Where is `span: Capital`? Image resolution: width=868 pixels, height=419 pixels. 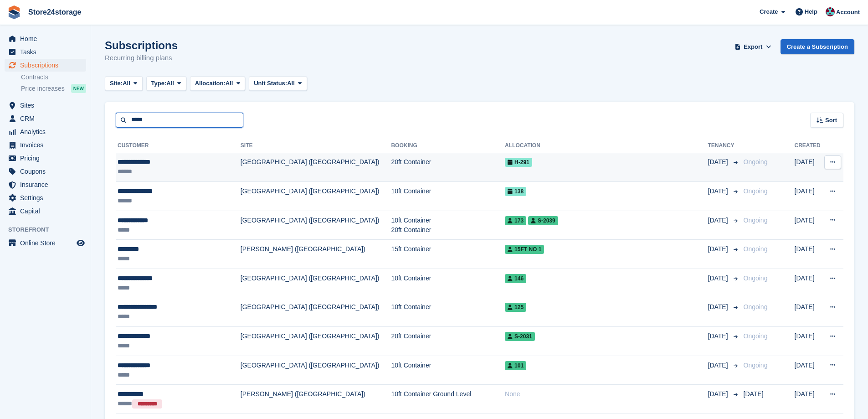
span: Capital is located at coordinates (48, 211).